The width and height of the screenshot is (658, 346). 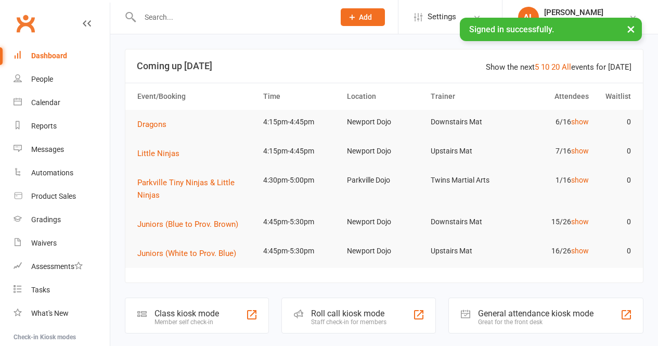 What do you see at coordinates (61, 266) in the screenshot?
I see `a: Assessments` at bounding box center [61, 266].